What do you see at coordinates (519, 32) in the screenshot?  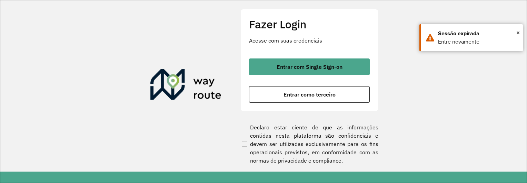 I see `button: Close` at bounding box center [519, 32].